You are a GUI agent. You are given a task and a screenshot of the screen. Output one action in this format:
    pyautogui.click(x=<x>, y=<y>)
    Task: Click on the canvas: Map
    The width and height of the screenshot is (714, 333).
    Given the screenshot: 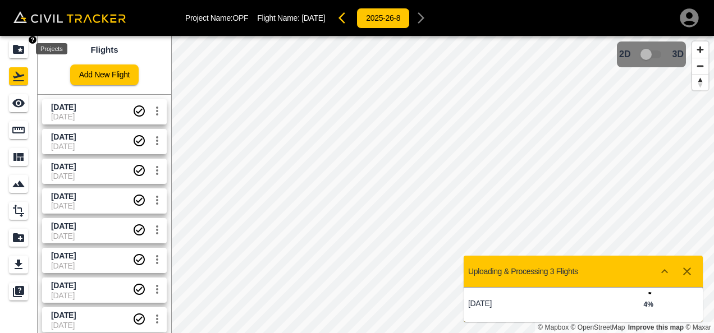 What is the action you would take?
    pyautogui.click(x=442, y=185)
    